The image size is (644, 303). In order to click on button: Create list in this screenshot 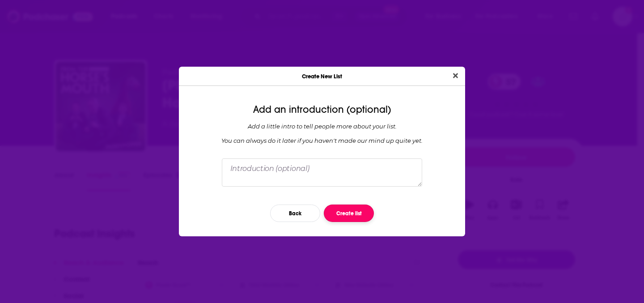, I will do `click(349, 213)`.